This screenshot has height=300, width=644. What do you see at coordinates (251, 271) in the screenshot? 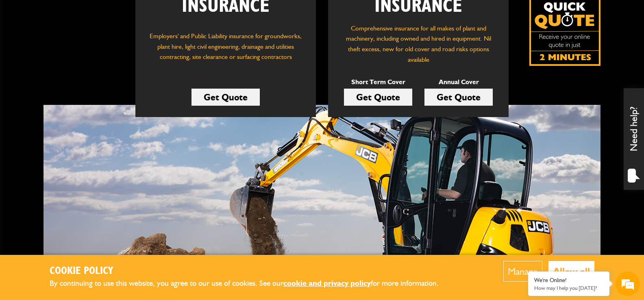
I see `h2: Cookie Policy` at bounding box center [251, 271].